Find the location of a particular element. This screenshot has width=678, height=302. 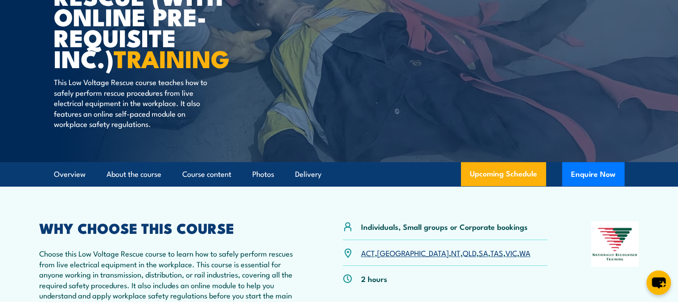

a: QLD is located at coordinates (469, 253).